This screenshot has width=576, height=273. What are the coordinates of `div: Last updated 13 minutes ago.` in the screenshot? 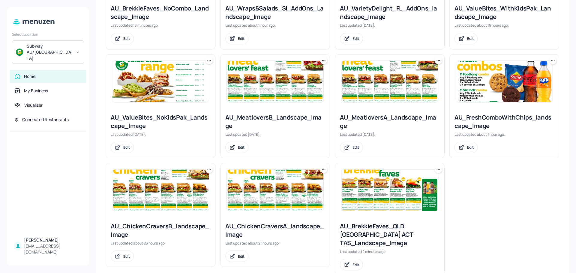 It's located at (161, 25).